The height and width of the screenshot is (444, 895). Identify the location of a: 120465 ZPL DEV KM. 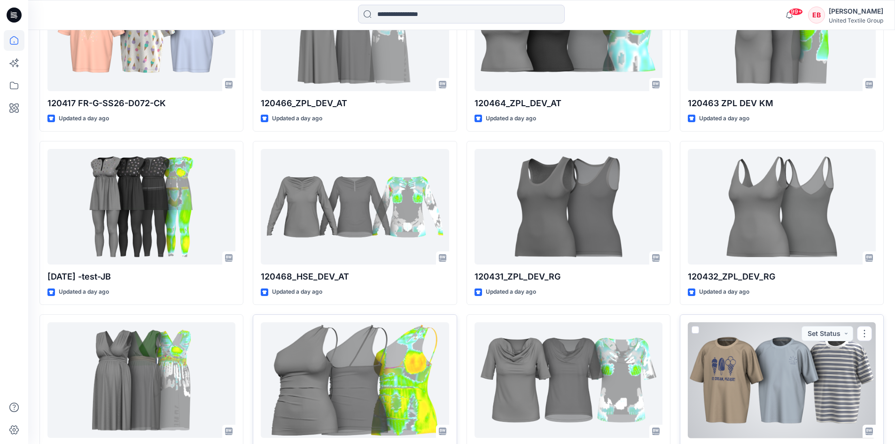
(141, 380).